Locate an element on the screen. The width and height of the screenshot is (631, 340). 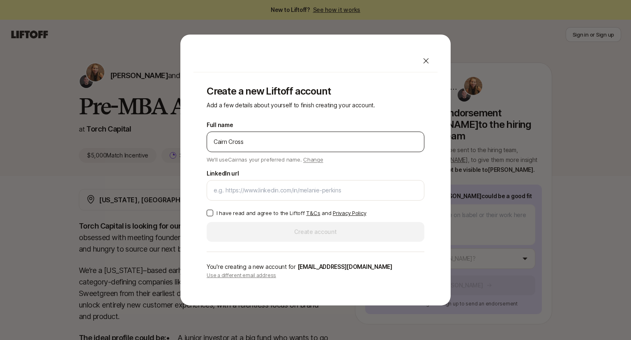
p: We'll use Cairn as your preferred name. is located at coordinates (265, 159).